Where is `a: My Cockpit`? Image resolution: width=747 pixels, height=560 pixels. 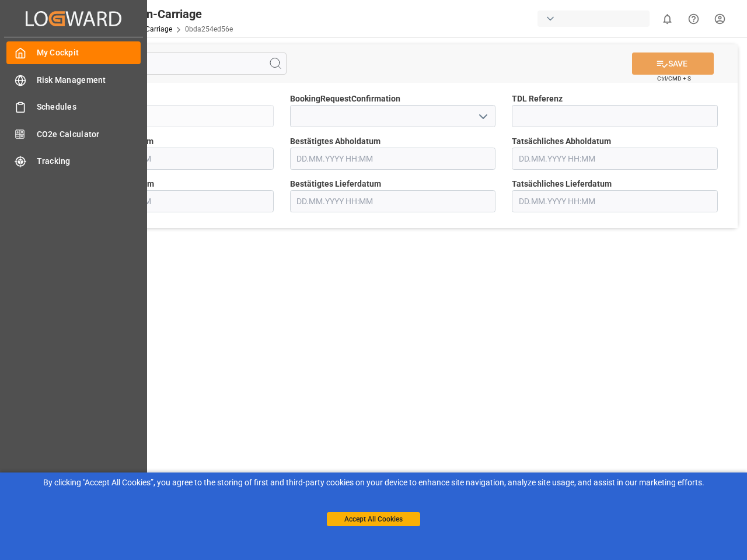 a: My Cockpit is located at coordinates (74, 53).